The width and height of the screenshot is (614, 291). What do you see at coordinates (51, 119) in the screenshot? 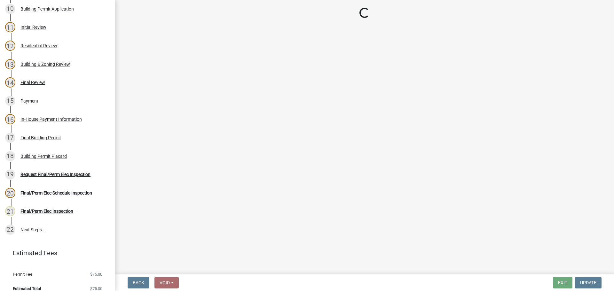
I see `div: In-House Payment Information` at bounding box center [51, 119].